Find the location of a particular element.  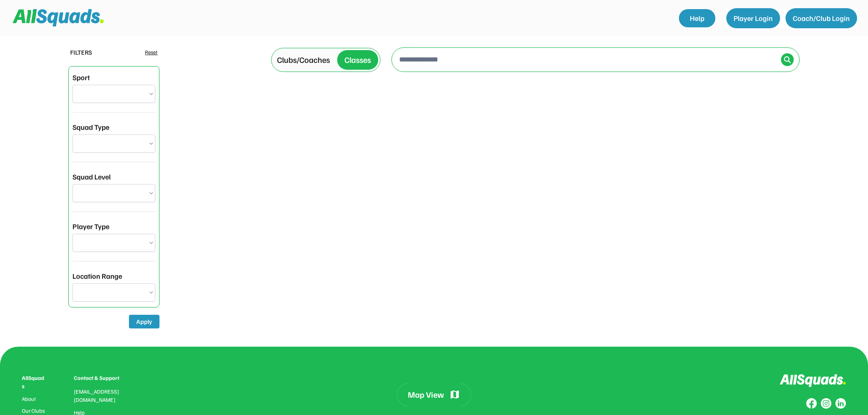

a: Help is located at coordinates (696, 18).